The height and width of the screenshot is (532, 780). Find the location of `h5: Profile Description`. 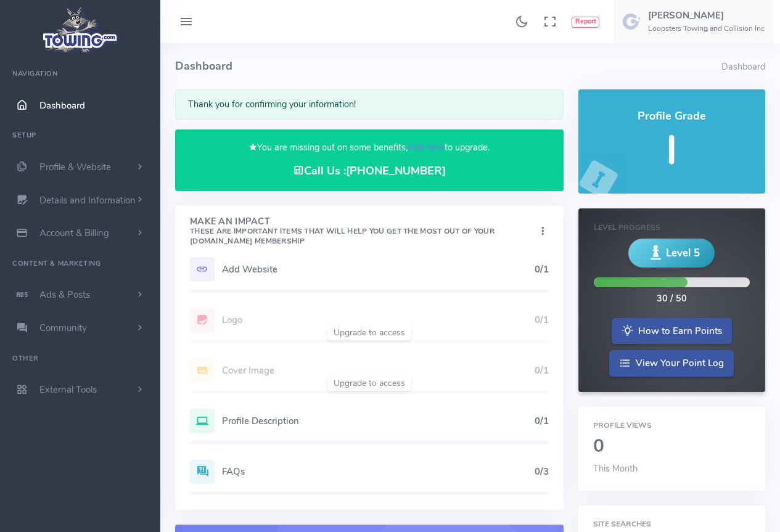

h5: Profile Description is located at coordinates (378, 421).